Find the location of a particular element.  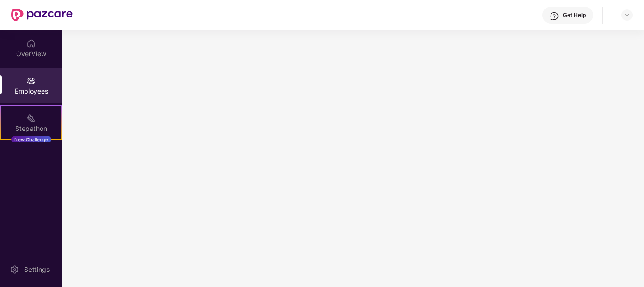

img: svg+xml;base64,PHN2ZyBpZD0iSGVscC0zMngzMiIgeG1sbnM9Imh0dHA6Ly93d3cudzMub3JnLzIwMDAvc3ZnIiB3aWR0aD... is located at coordinates (555, 16).